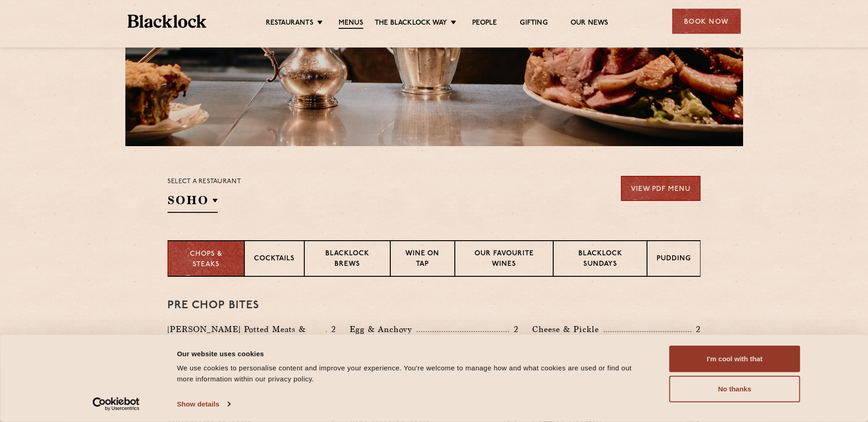  Describe the element at coordinates (290, 23) in the screenshot. I see `a: Restaurants` at that location.